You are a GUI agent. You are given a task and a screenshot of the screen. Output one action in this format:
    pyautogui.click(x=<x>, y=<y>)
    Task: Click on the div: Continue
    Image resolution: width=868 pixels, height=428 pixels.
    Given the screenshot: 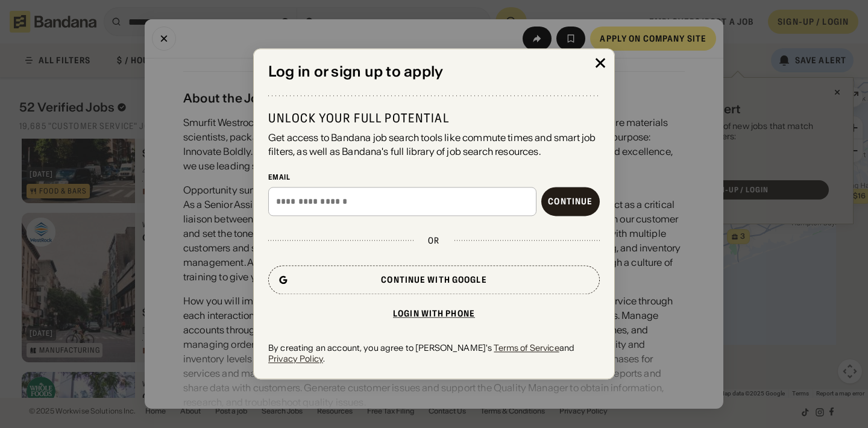 What is the action you would take?
    pyautogui.click(x=570, y=201)
    